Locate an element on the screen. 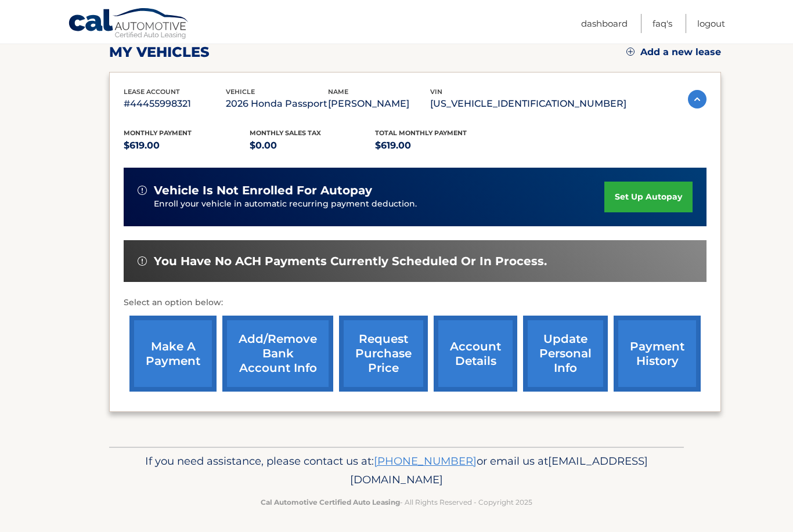 Image resolution: width=793 pixels, height=532 pixels. a: Logout is located at coordinates (711, 23).